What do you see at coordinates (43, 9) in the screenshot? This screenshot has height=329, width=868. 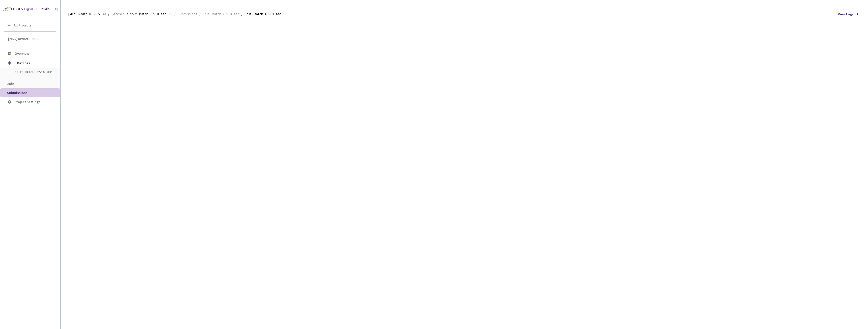 I see `div: GT Studio` at bounding box center [43, 9].